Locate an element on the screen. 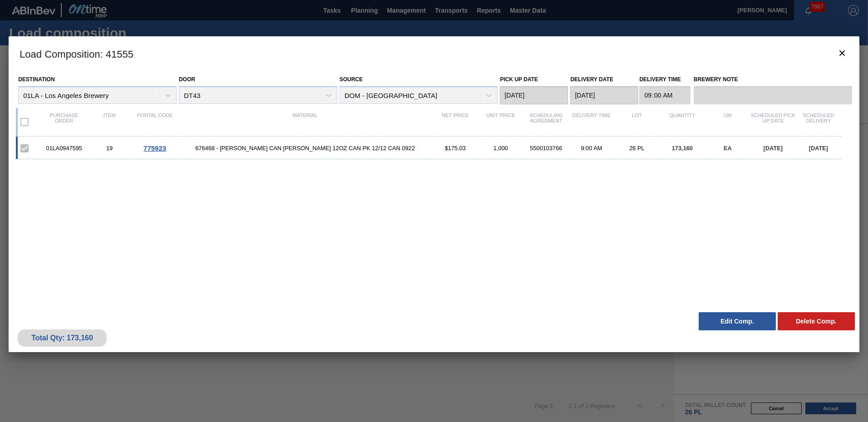 This screenshot has height=422, width=868. div: Purchase order is located at coordinates (64, 122).